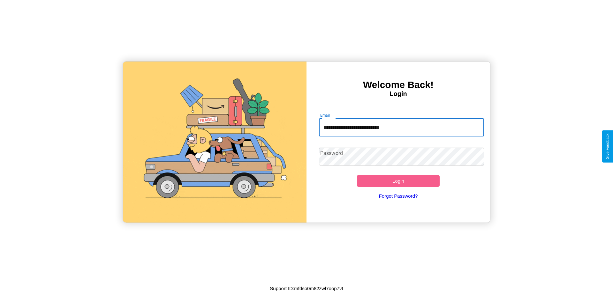 Image resolution: width=613 pixels, height=293 pixels. I want to click on div: Give Feedback, so click(608, 147).